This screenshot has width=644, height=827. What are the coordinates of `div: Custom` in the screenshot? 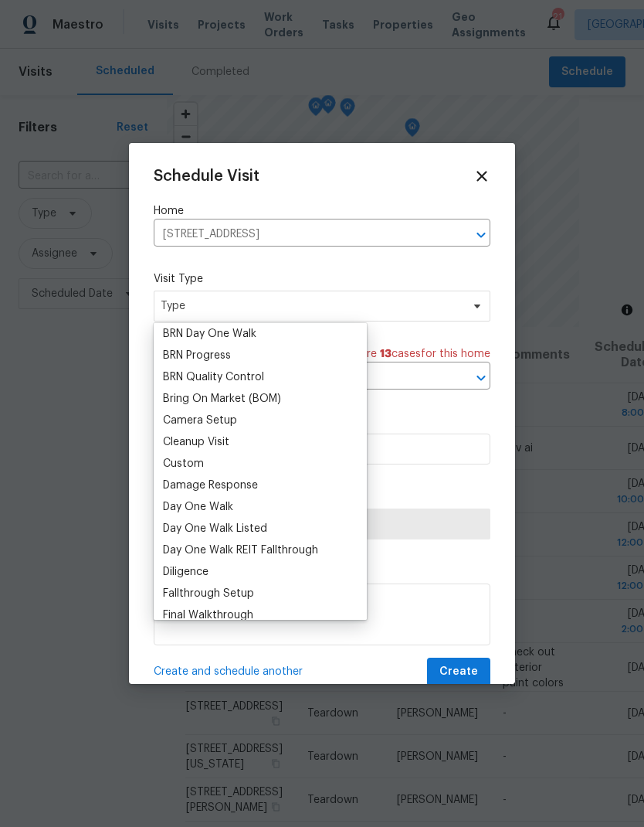 It's located at (183, 463).